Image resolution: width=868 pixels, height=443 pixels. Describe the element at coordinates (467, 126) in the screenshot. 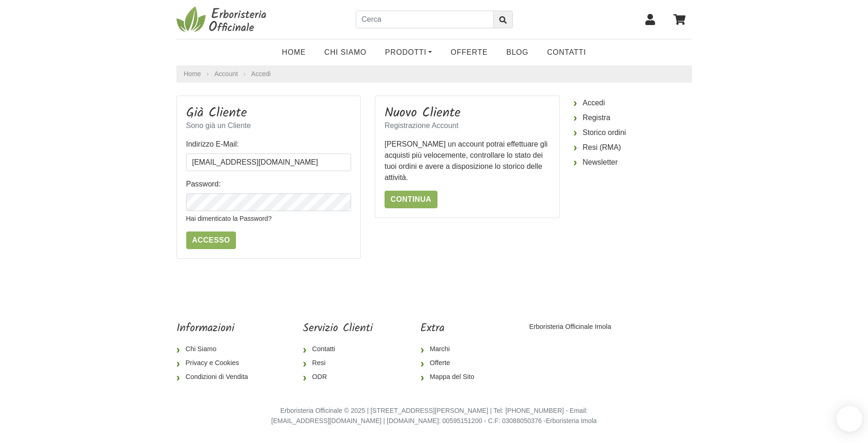

I see `p: Registrazione Account` at that location.